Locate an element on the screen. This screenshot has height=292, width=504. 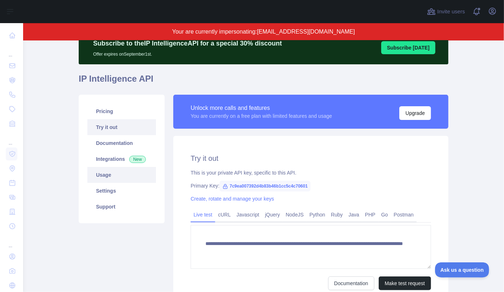
a: Create, rotate and manage your keys is located at coordinates (232, 199).